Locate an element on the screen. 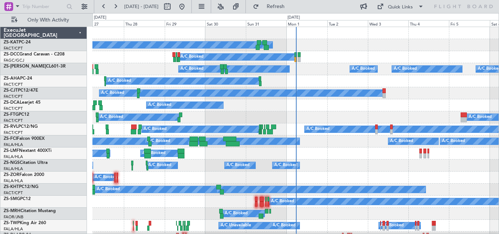  a: ZS-SMGPC12 is located at coordinates (17, 199).